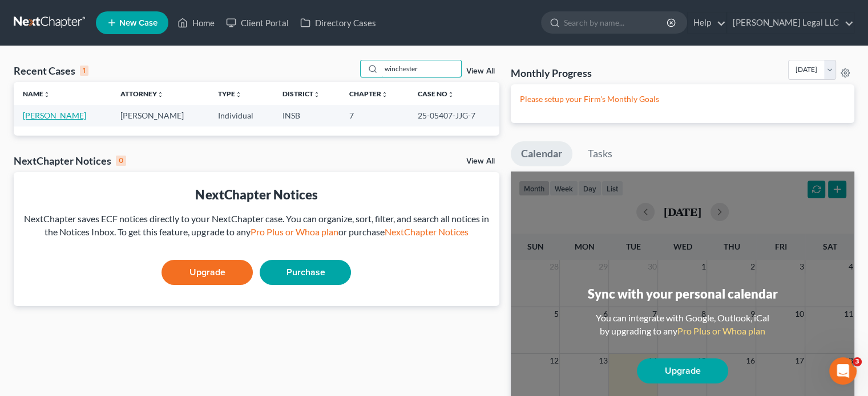 Image resolution: width=868 pixels, height=396 pixels. Describe the element at coordinates (84, 71) in the screenshot. I see `div: 1` at that location.